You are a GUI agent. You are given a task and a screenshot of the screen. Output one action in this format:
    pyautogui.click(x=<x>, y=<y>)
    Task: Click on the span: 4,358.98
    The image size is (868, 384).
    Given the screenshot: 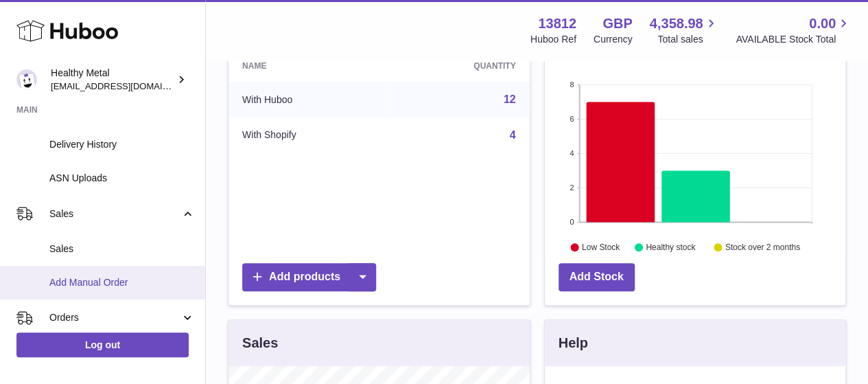 What is the action you would take?
    pyautogui.click(x=677, y=24)
    